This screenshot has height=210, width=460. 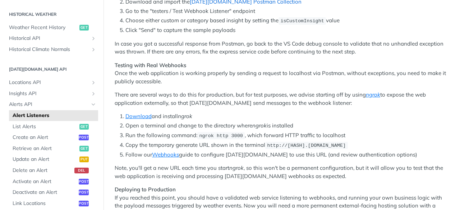 I want to click on span: isCustomInsight, so click(x=302, y=21).